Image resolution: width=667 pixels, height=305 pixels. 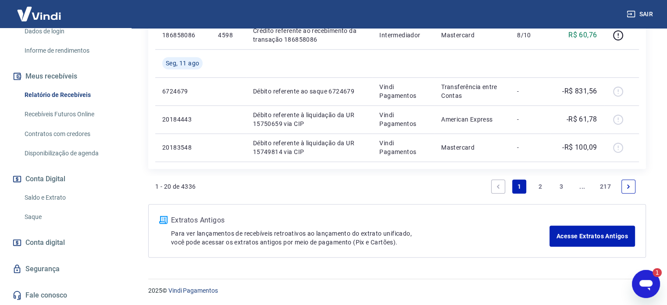 I want to click on img: ícone, so click(x=163, y=220).